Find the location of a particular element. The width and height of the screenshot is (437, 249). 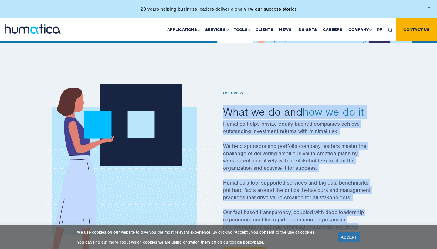

a: Clients is located at coordinates (265, 30).